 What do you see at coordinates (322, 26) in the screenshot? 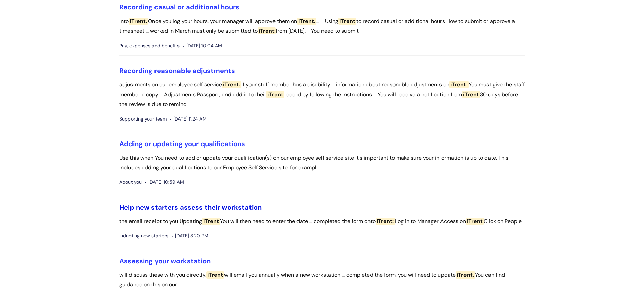
I see `p: into Once you log your hours, your manager will approve them on ... Using to record casual or add...` at bounding box center [322, 26].